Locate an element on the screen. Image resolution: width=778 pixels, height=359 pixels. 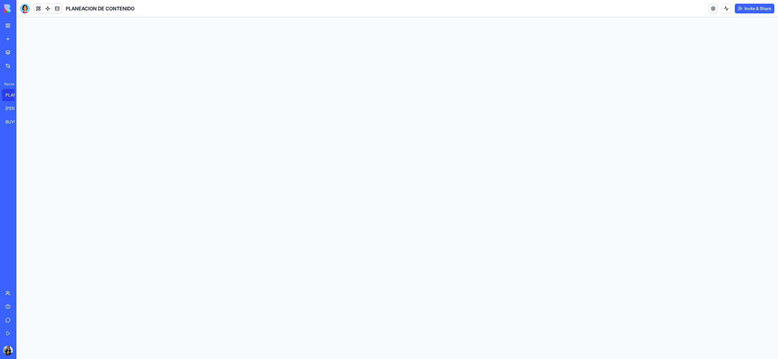
span: PLANEACION DE CONTENIDO is located at coordinates (100, 9).